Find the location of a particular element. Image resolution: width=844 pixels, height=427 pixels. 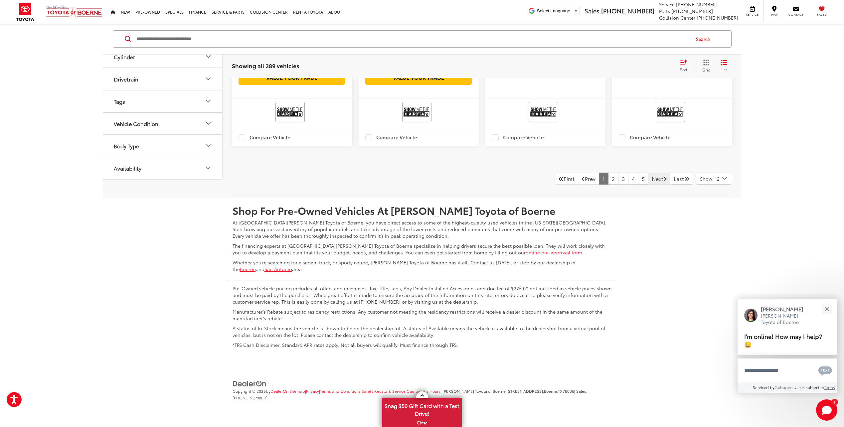

a: 2 is located at coordinates (613, 179).